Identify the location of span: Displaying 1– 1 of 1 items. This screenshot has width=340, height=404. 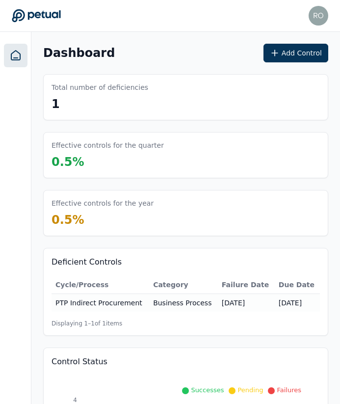
(87, 323).